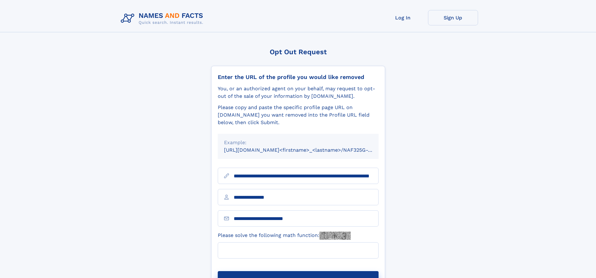 The image size is (596, 278). I want to click on label: Please solve the following math function:, so click(284, 235).